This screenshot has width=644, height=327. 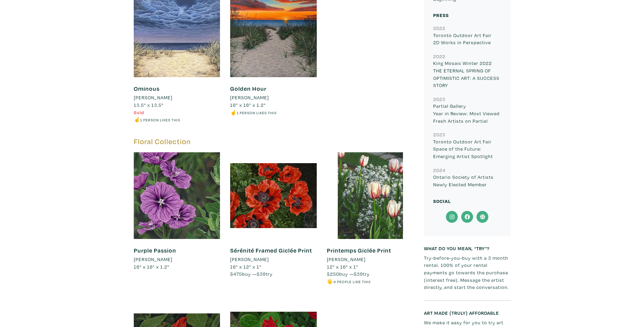 I want to click on span: 16" x 12" x 1", so click(x=245, y=266).